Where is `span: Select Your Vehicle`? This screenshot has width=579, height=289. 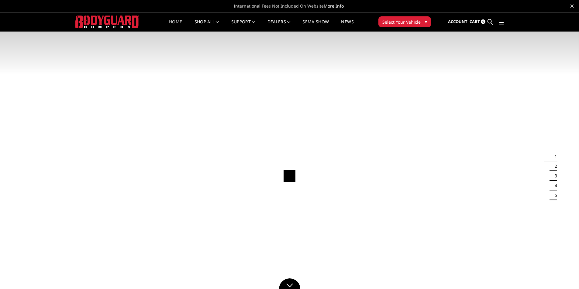
span: Select Your Vehicle is located at coordinates (401, 22).